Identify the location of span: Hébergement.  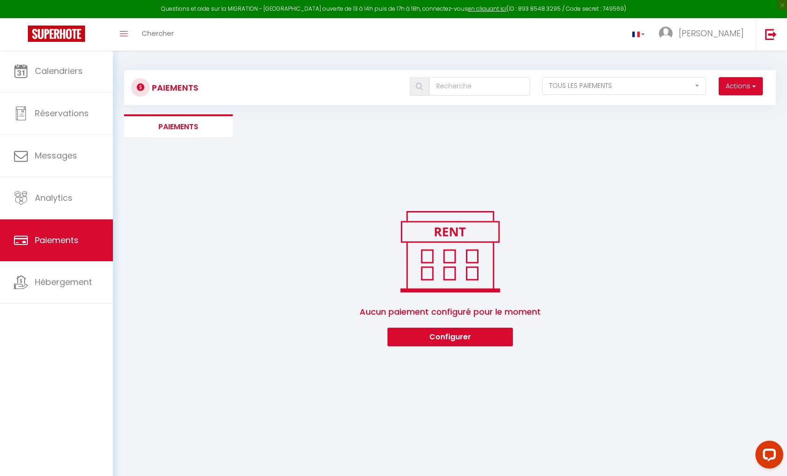
(63, 282).